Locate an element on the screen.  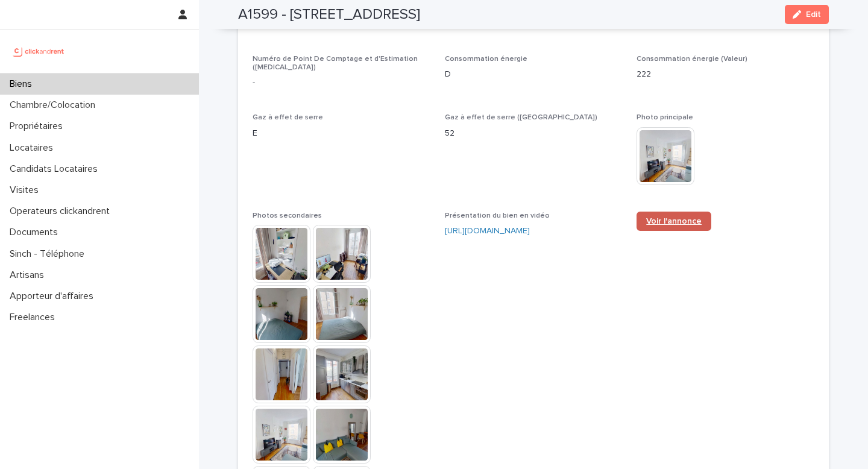
p: Biens is located at coordinates (23, 84).